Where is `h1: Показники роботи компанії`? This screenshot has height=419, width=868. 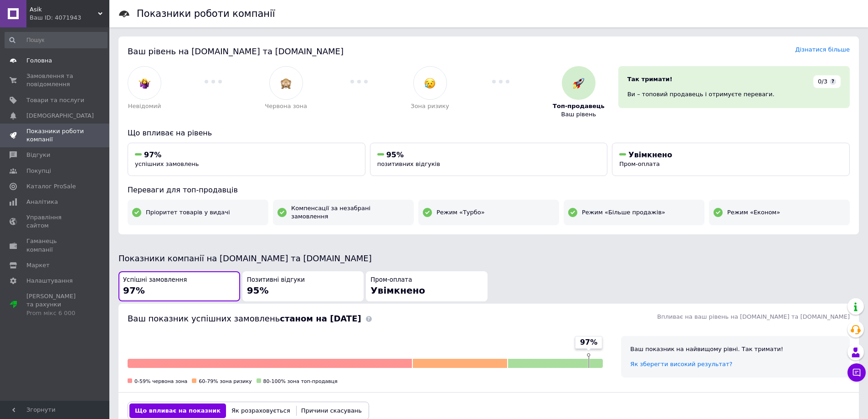 h1: Показники роботи компанії is located at coordinates (206, 14).